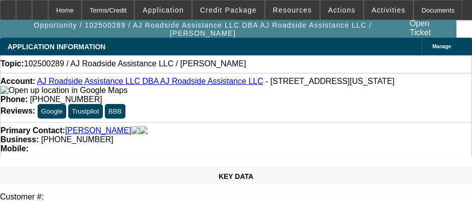  Describe the element at coordinates (442, 46) in the screenshot. I see `span: Manage` at that location.